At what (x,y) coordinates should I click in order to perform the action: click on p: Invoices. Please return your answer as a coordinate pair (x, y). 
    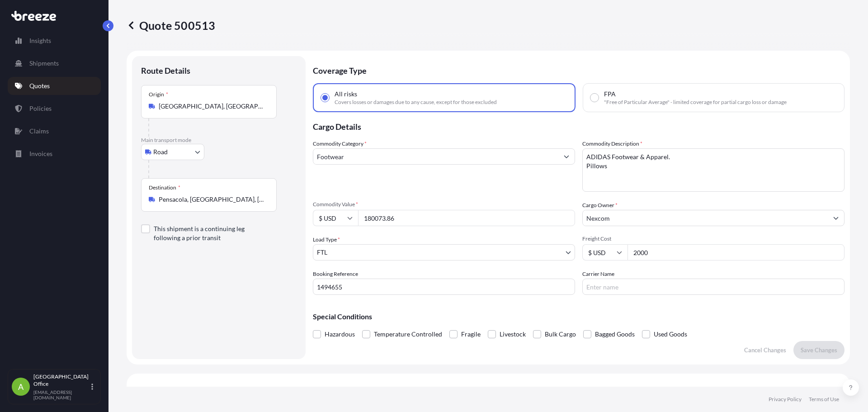
    Looking at the image, I should click on (41, 154).